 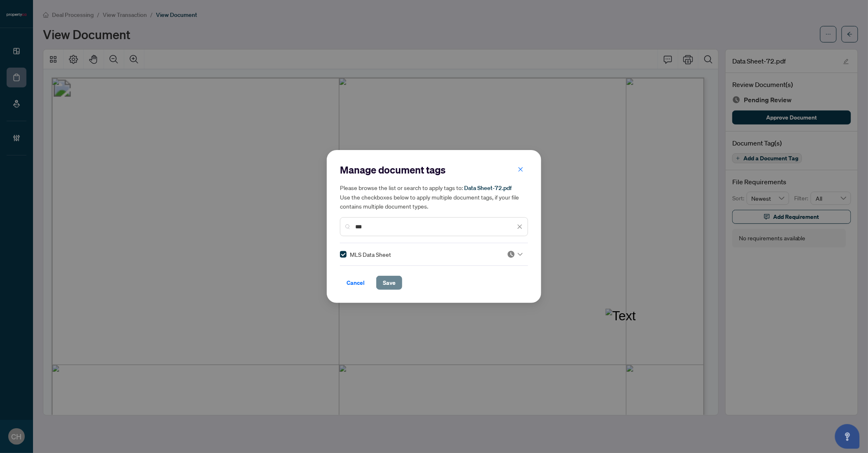 What do you see at coordinates (356, 283) in the screenshot?
I see `span: Cancel` at bounding box center [356, 283].